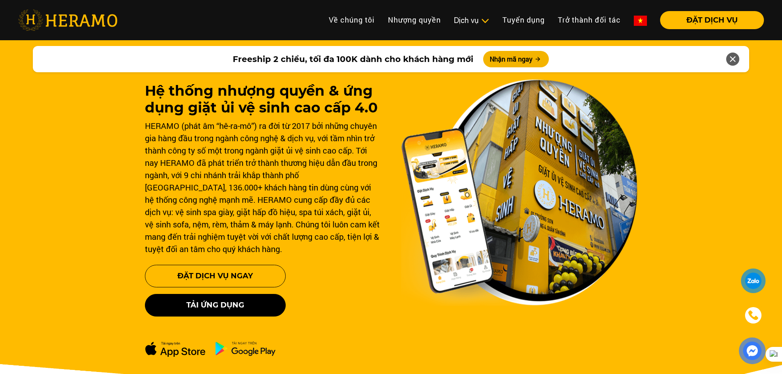 This screenshot has width=782, height=374. What do you see at coordinates (523, 20) in the screenshot?
I see `a: Tuyển dụng` at bounding box center [523, 20].